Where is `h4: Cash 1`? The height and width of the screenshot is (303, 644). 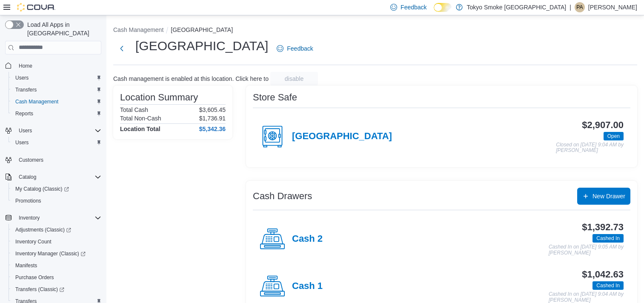
h4: Cash 1 is located at coordinates (307, 286).